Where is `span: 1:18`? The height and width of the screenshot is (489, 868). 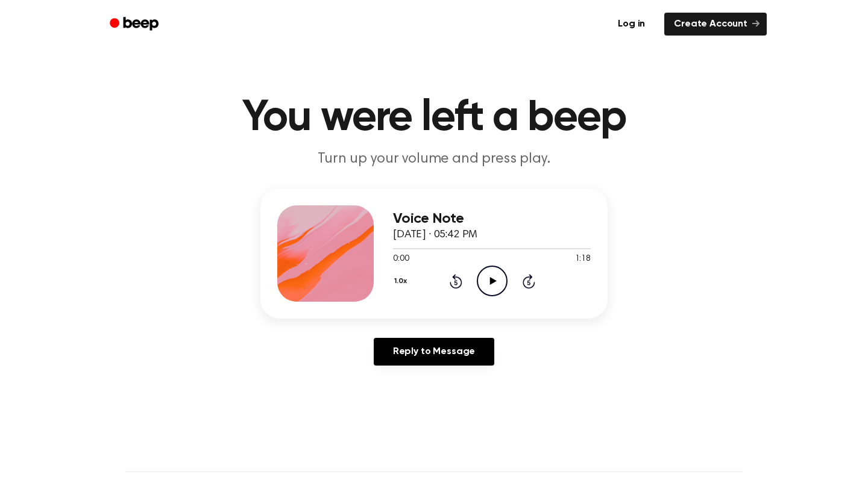
span: 1:18 is located at coordinates (583, 259).